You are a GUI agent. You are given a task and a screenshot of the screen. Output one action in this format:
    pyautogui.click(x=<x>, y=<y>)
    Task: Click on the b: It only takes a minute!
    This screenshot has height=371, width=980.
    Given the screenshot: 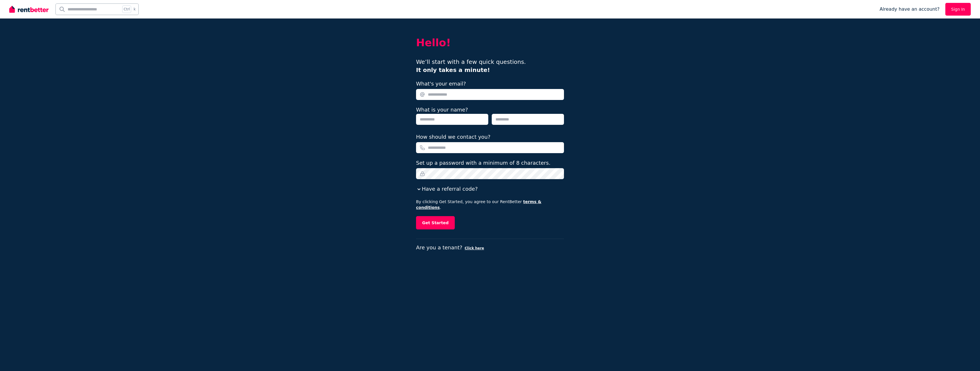 What is the action you would take?
    pyautogui.click(x=453, y=70)
    